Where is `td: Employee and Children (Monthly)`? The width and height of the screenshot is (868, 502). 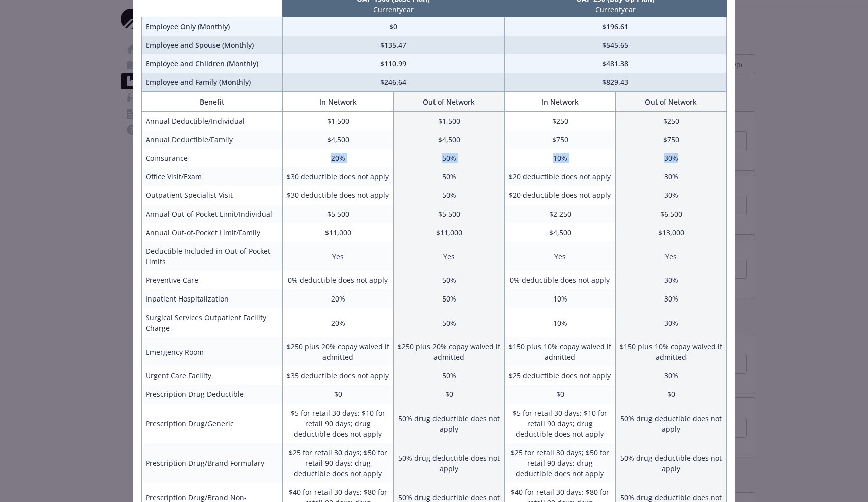 td: Employee and Children (Monthly) is located at coordinates (212, 64).